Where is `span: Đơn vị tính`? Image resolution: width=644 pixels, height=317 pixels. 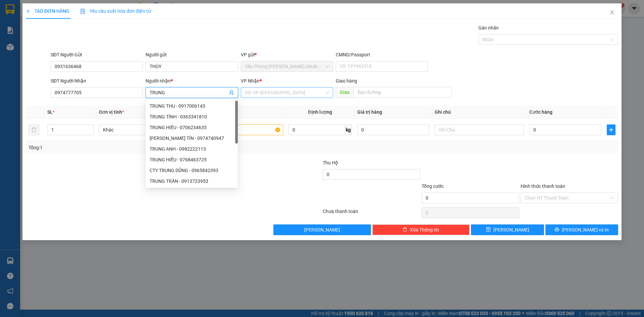 span: Đơn vị tính is located at coordinates (111, 112).